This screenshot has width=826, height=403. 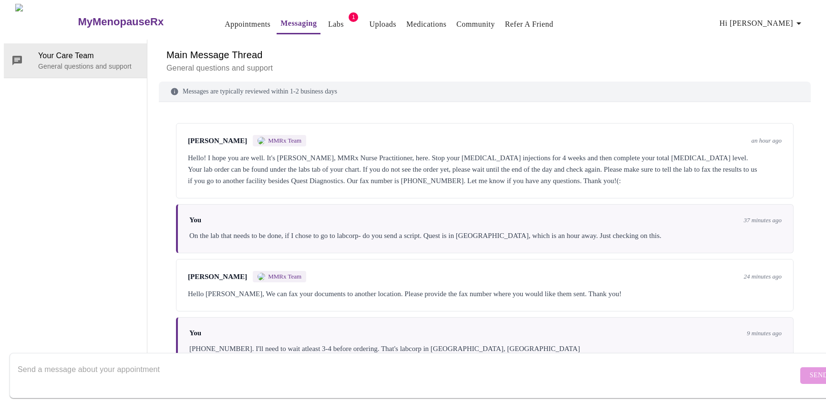 I want to click on a: Appointments, so click(x=247, y=24).